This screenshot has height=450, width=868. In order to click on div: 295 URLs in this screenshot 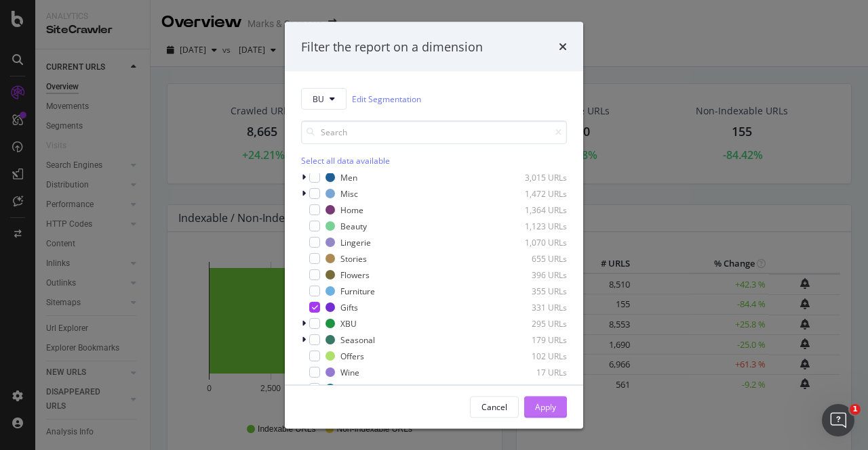, I will do `click(533, 323)`.